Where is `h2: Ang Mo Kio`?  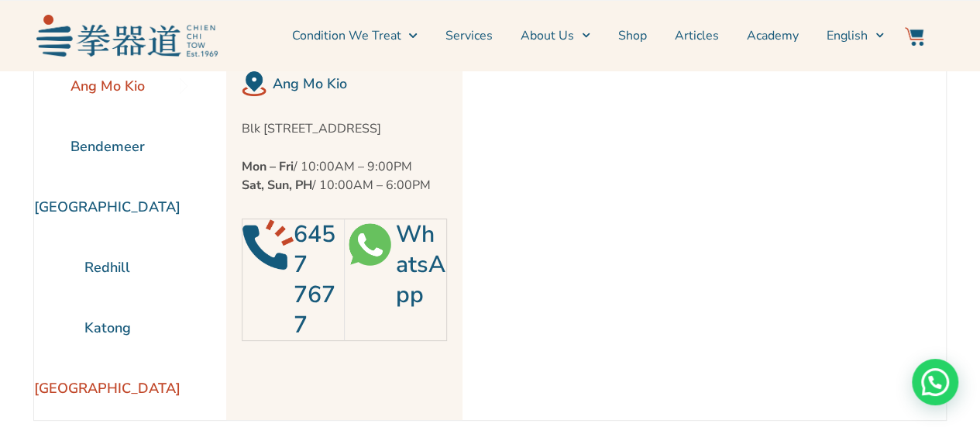
h2: Ang Mo Kio is located at coordinates (360, 83).